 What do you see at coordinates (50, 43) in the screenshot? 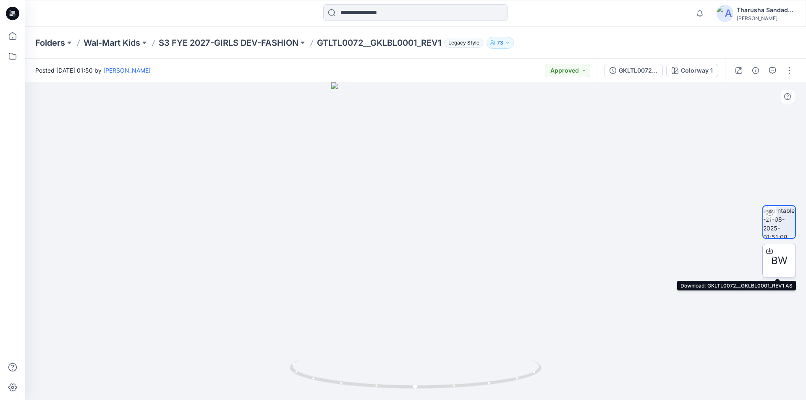
I see `a: Folders` at bounding box center [50, 43].